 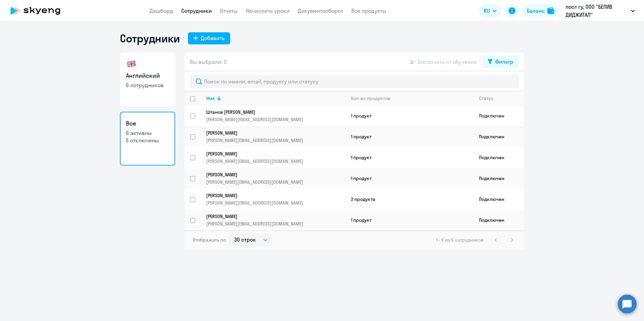 I want to click on a: Документооборот, so click(x=320, y=11).